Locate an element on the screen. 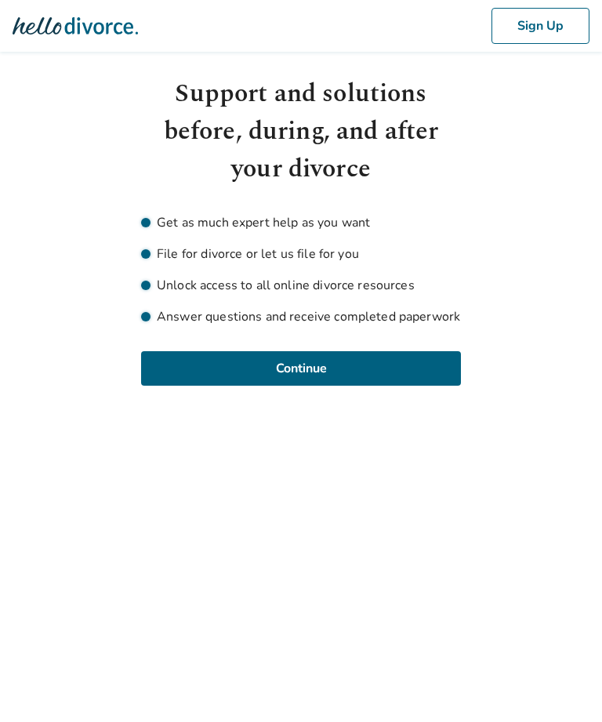 The width and height of the screenshot is (602, 722). button: Sign Up is located at coordinates (540, 26).